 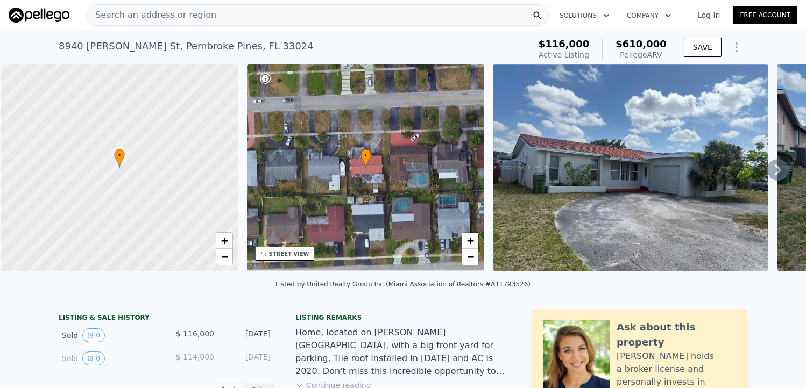 I want to click on div: Listed by United Realty Group Inc. (Miami Association of Realtors #A11793526), so click(x=403, y=285).